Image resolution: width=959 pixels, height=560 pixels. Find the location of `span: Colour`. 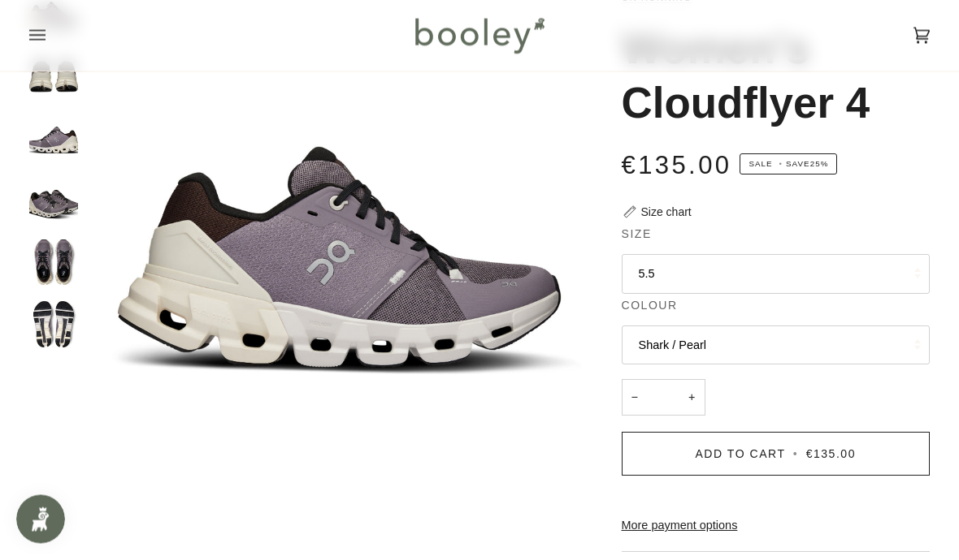

span: Colour is located at coordinates (650, 306).